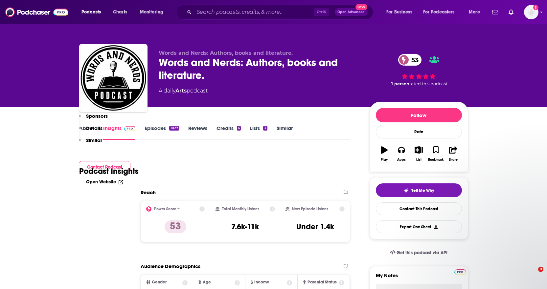 The width and height of the screenshot is (547, 289). I want to click on img: Podchaser Pro, so click(460, 272).